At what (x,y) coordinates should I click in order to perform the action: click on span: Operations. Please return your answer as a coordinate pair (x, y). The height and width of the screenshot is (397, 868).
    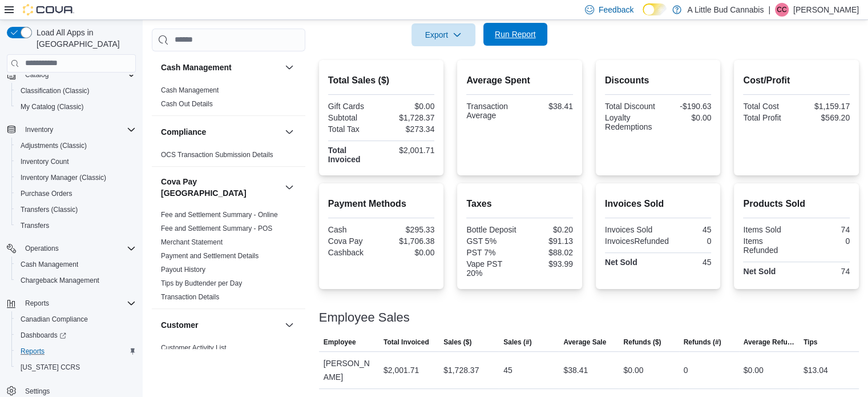
    Looking at the image, I should click on (41, 248).